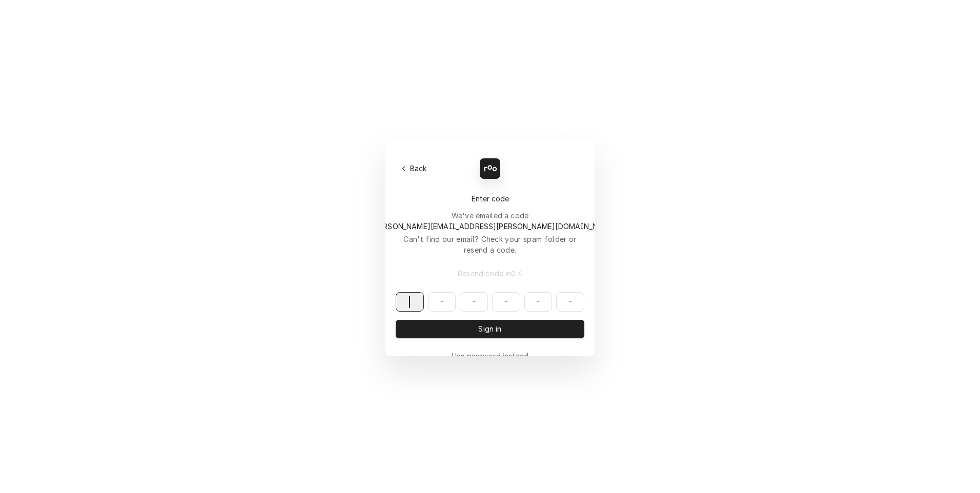 This screenshot has height=493, width=980. I want to click on div: Enter code, so click(490, 198).